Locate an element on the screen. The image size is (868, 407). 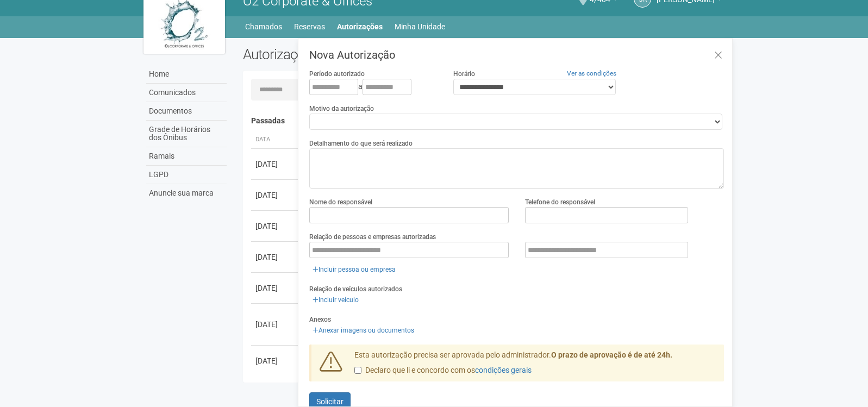
h4: Passadas is located at coordinates (484, 120).